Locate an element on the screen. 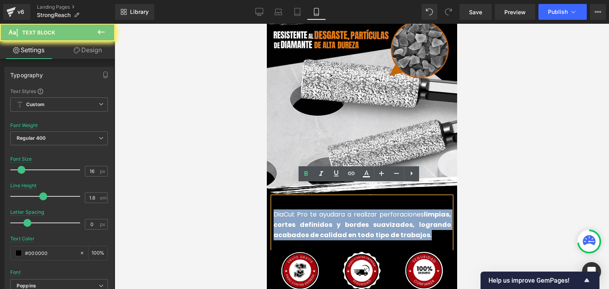  span: StrongReach is located at coordinates (54, 15).